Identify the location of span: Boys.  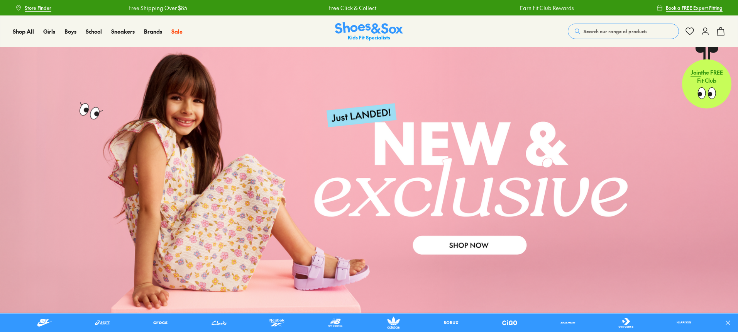
(70, 31).